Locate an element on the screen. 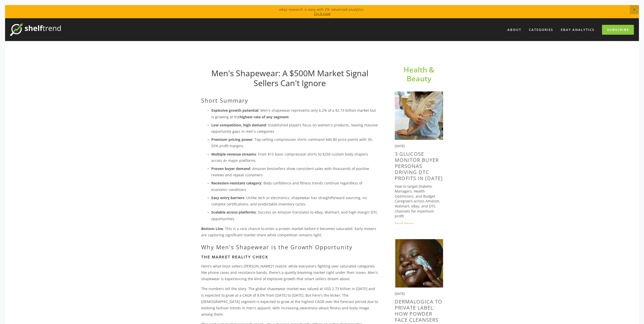  strong: Multiple revenue streams is located at coordinates (234, 154).